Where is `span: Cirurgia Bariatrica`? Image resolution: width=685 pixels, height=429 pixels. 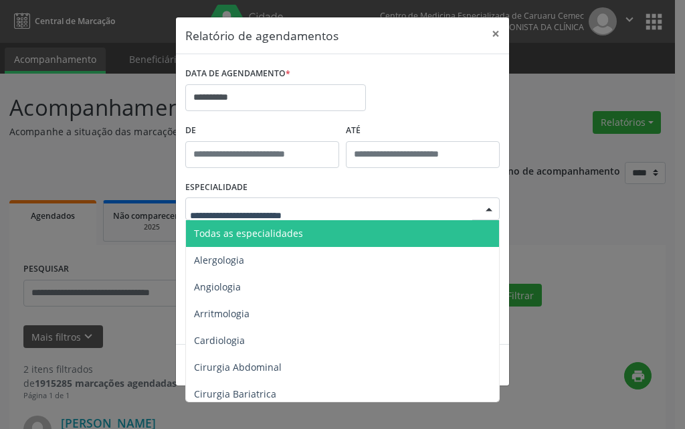 span: Cirurgia Bariatrica is located at coordinates (235, 393).